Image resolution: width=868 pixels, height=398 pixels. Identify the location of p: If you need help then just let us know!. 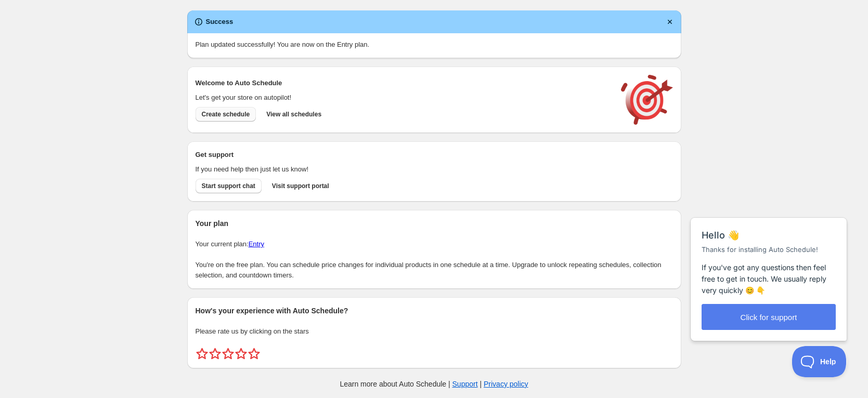
(403, 170).